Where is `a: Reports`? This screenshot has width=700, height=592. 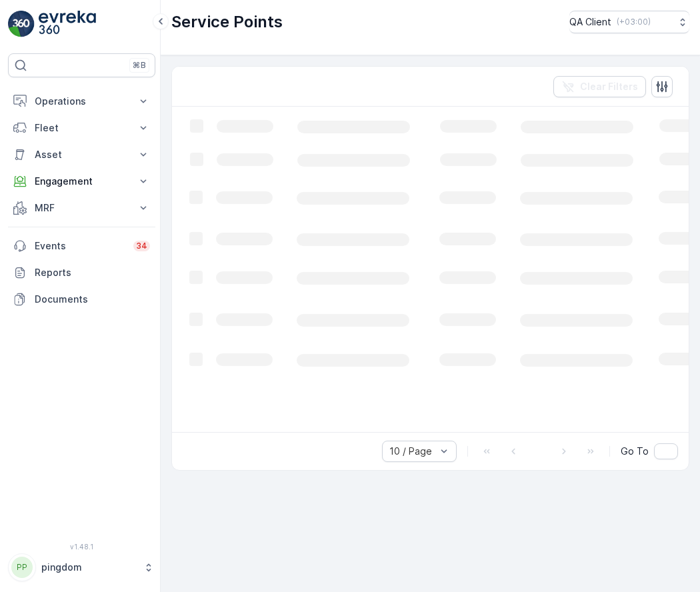 a: Reports is located at coordinates (81, 272).